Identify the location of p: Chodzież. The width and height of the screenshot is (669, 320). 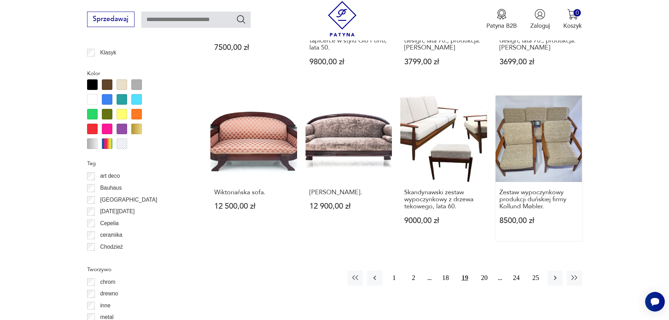
(111, 247).